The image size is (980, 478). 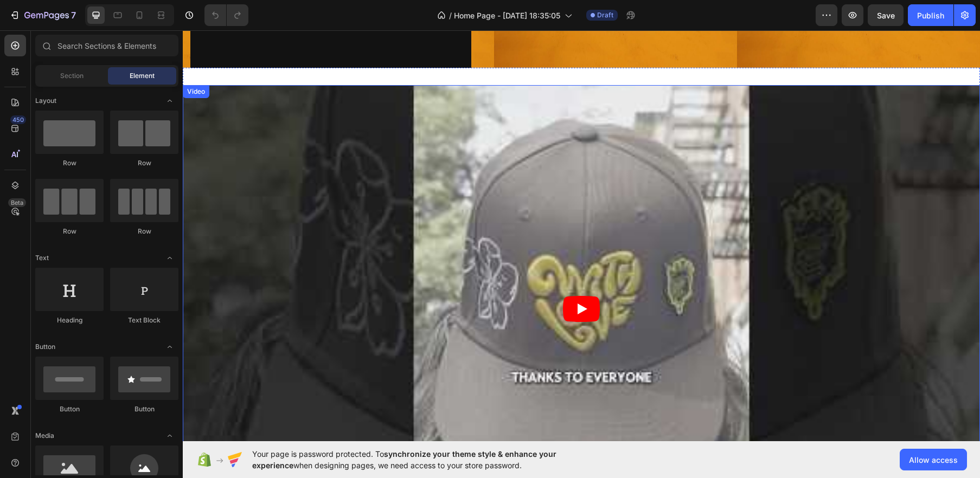 What do you see at coordinates (398, 279) in the screenshot?
I see `button: Play` at bounding box center [398, 279].